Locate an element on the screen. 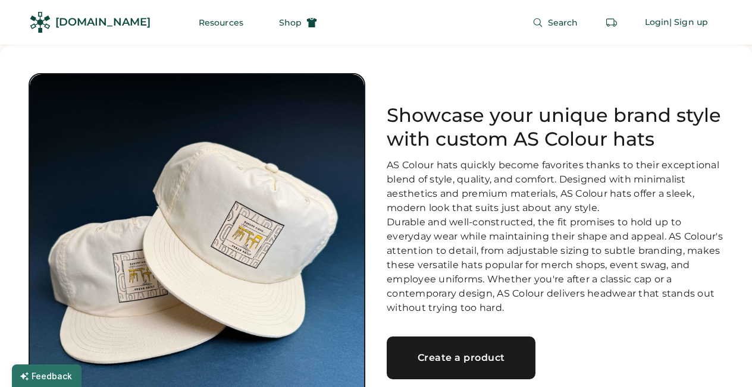 Image resolution: width=752 pixels, height=387 pixels. button: Retrieve an order is located at coordinates (611, 23).